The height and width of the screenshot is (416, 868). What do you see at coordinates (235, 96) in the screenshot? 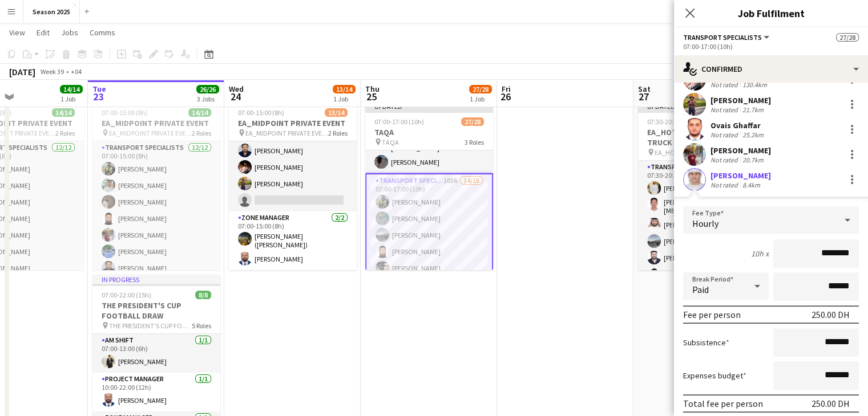
I see `span: 24` at bounding box center [235, 96].